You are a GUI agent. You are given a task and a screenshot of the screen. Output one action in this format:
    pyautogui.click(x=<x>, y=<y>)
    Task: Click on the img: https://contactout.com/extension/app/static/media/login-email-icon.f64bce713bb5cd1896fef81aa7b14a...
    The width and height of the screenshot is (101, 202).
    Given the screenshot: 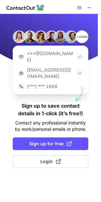 What is the action you would take?
    pyautogui.click(x=21, y=57)
    